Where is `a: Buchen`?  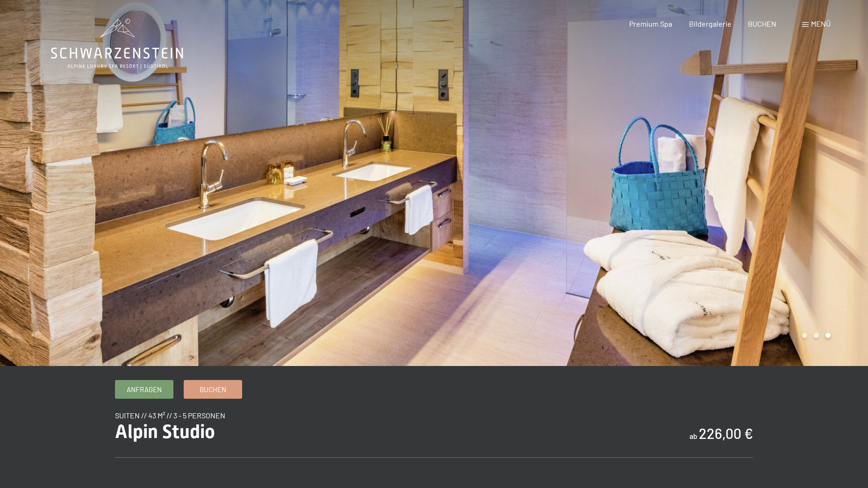
a: Buchen is located at coordinates (213, 389).